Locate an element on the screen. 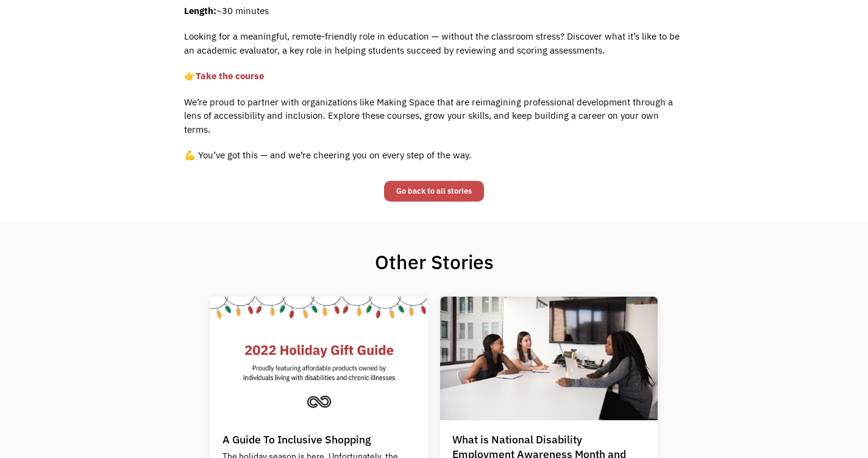 Image resolution: width=868 pixels, height=458 pixels. a: Take the course is located at coordinates (230, 75).